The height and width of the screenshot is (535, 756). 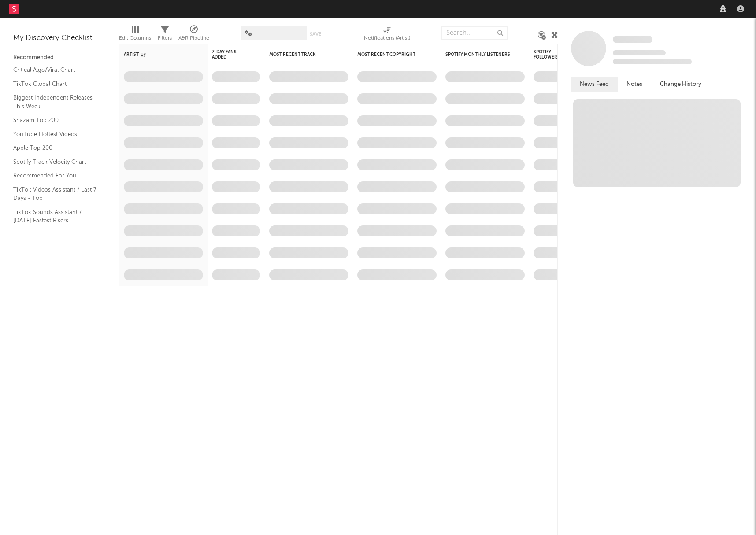 I want to click on a: Spotify Track Velocity Chart, so click(x=55, y=162).